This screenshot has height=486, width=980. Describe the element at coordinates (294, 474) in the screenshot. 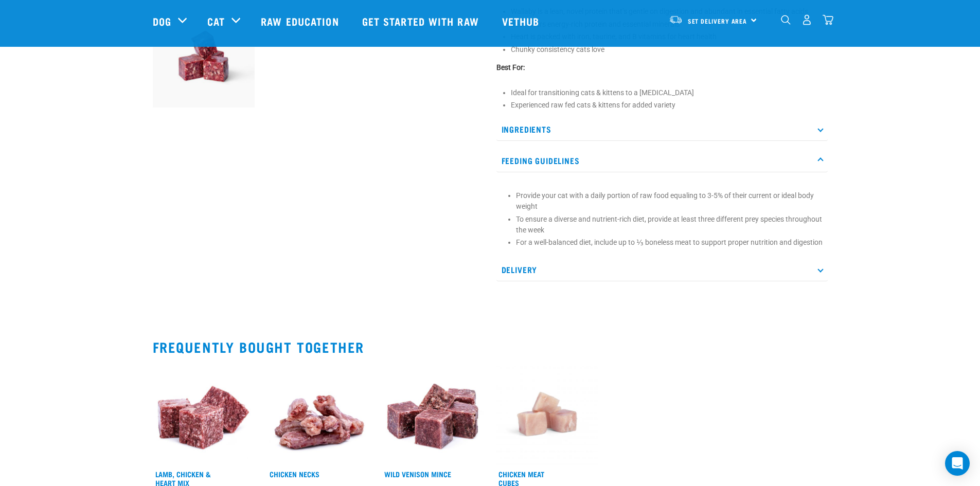

I see `a: Chicken Necks` at that location.